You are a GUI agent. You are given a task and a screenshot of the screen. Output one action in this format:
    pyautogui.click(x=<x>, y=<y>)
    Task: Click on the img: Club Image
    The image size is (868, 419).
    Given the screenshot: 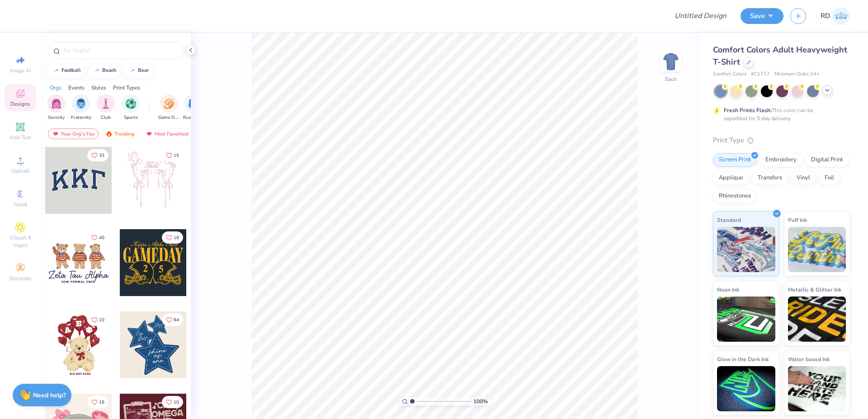 What is the action you would take?
    pyautogui.click(x=106, y=103)
    